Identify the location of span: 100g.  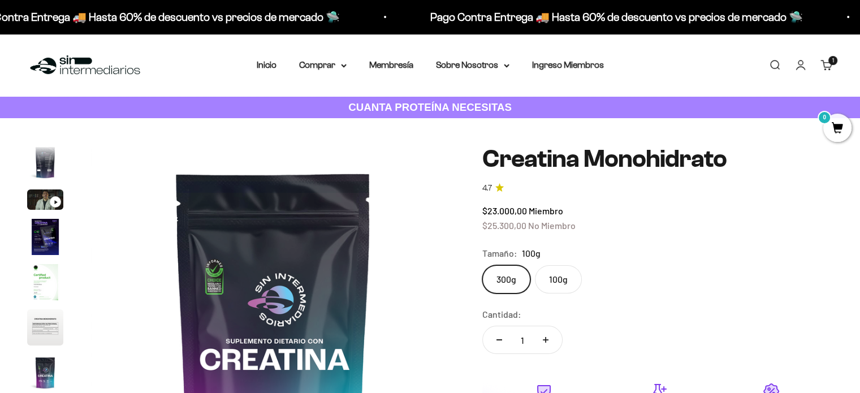
(531, 253).